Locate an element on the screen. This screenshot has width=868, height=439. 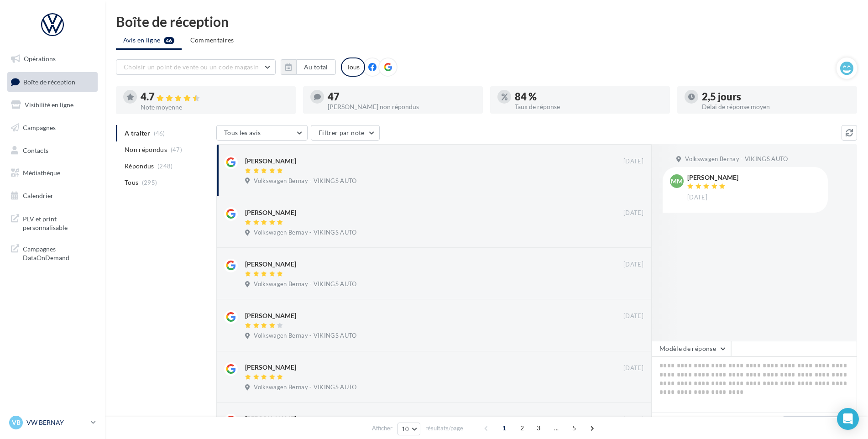
div: Taux de réponse is located at coordinates (589, 107).